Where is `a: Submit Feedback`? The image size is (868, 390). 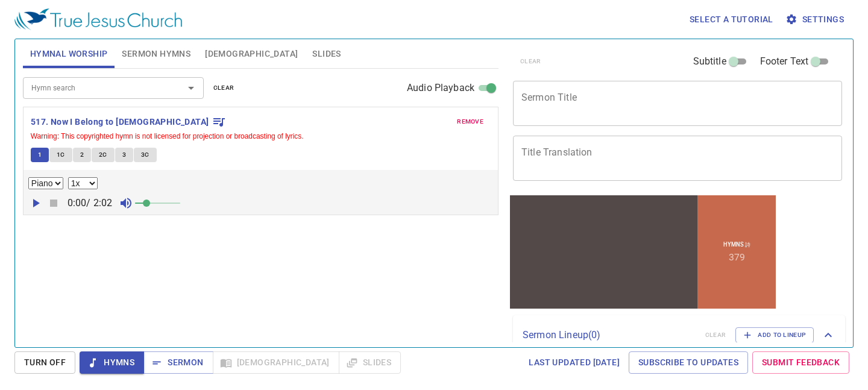 a: Submit Feedback is located at coordinates (800, 363).